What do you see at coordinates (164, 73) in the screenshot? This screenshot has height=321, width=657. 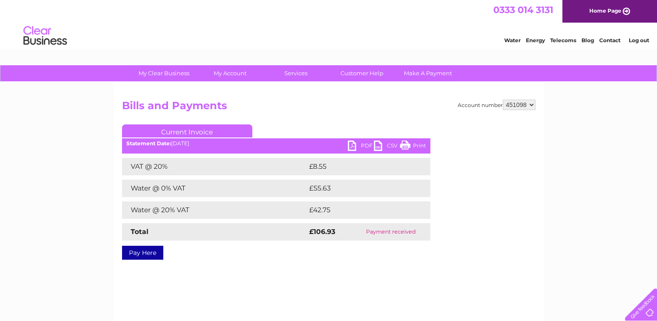 I see `a: My Clear Business` at bounding box center [164, 73].